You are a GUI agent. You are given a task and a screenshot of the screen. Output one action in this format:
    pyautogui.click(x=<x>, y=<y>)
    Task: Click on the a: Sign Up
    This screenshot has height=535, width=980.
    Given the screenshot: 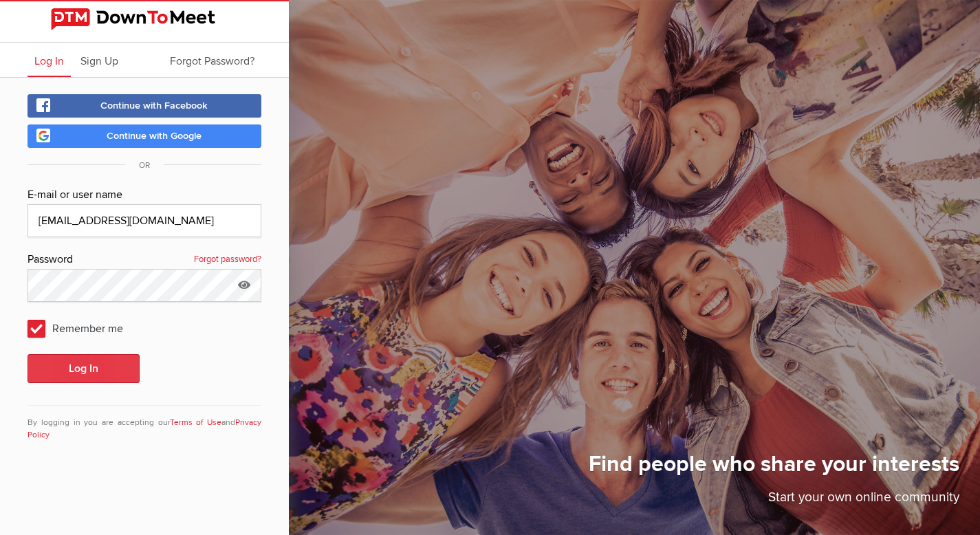 What is the action you would take?
    pyautogui.click(x=99, y=59)
    